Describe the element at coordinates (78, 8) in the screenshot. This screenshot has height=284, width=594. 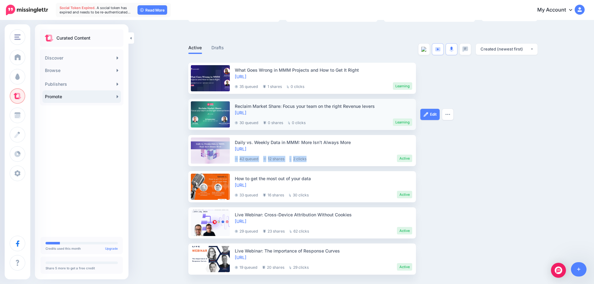
I see `span: Social Token Expired.` at that location.